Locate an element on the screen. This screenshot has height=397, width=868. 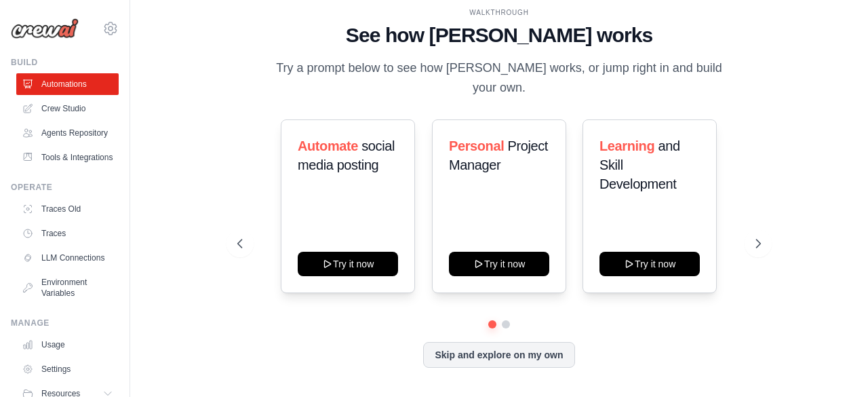
a: Automations is located at coordinates (67, 85).